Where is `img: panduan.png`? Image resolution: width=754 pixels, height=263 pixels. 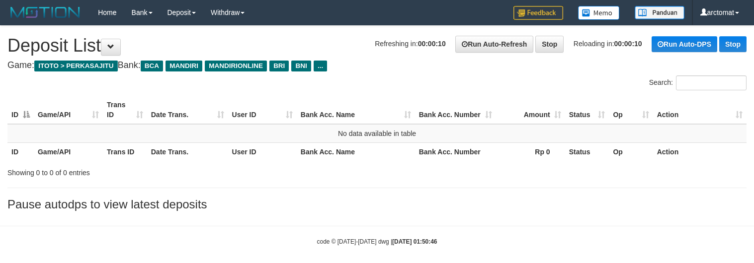 img: panduan.png is located at coordinates (660, 12).